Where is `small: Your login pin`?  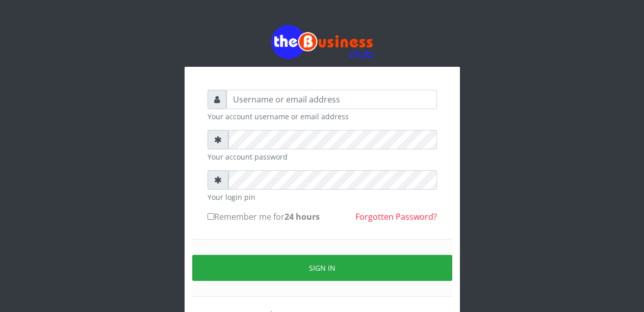 small: Your login pin is located at coordinates (322, 197).